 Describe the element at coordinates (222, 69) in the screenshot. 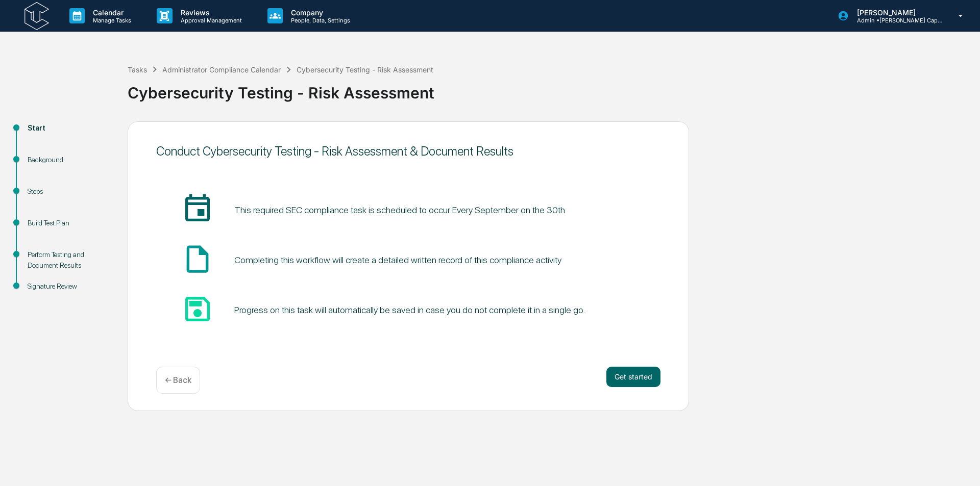

I see `div: Administrator Compliance Calendar` at that location.